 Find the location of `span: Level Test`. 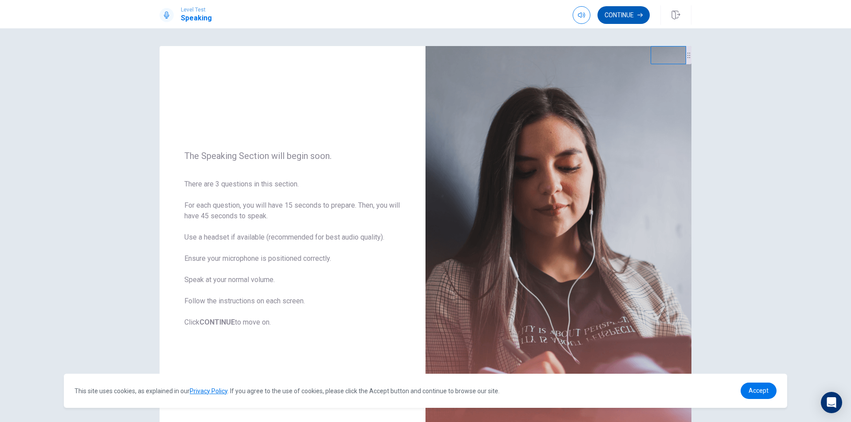

span: Level Test is located at coordinates (196, 10).